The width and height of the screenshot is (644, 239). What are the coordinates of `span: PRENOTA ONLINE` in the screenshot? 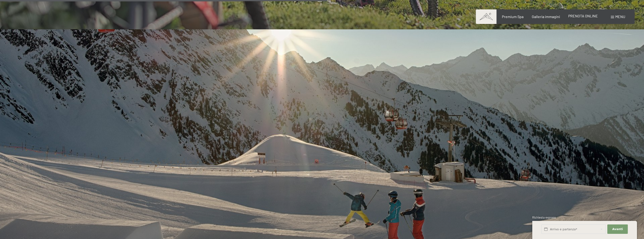 It's located at (583, 16).